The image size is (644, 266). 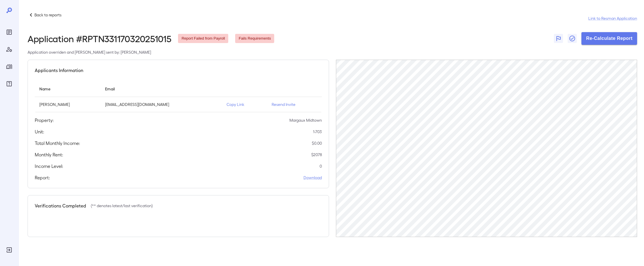 What do you see at coordinates (178, 97) in the screenshot?
I see `table: simple table` at bounding box center [178, 97].